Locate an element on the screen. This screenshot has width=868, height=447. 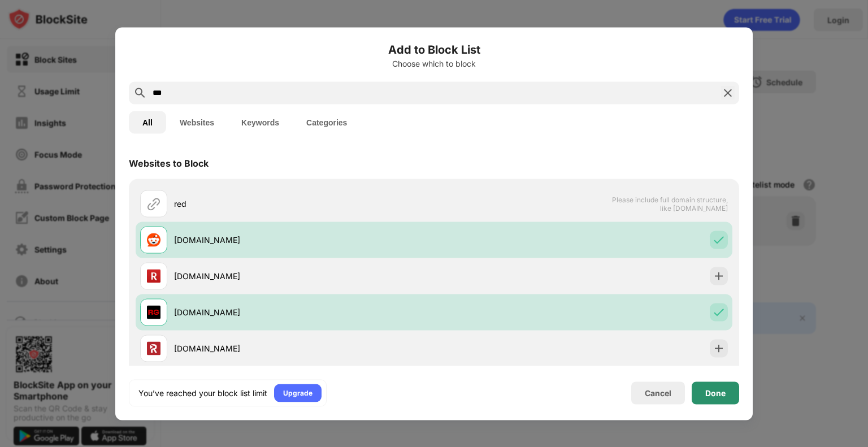
div: You’ve reached your block list limit is located at coordinates (203, 393).